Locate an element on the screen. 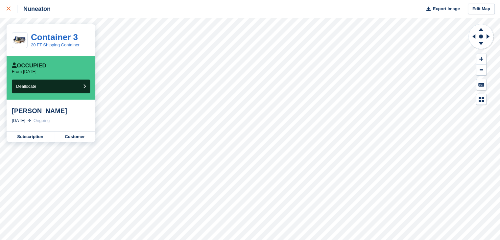  div: Occupied is located at coordinates (29, 66).